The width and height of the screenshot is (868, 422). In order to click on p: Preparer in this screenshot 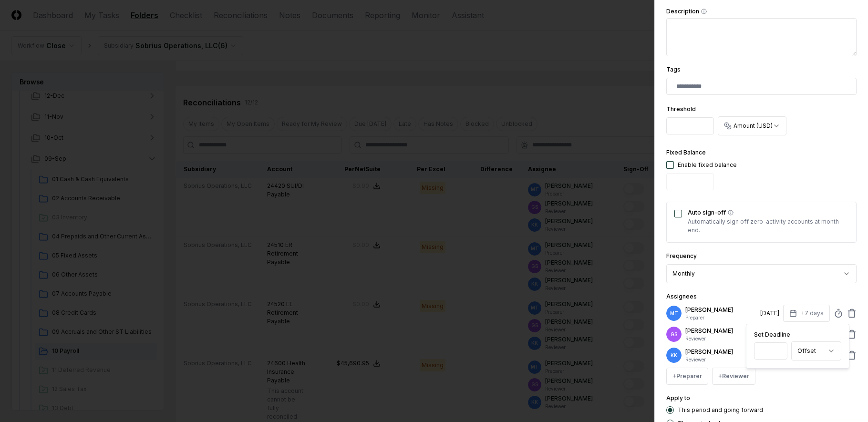, I will do `click(721, 318)`.